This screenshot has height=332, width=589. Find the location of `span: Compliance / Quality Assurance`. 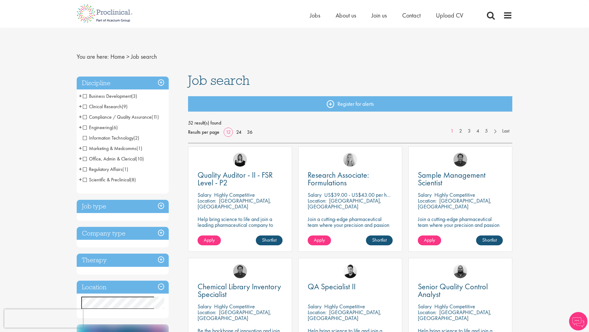

span: Compliance / Quality Assurance is located at coordinates (117, 117).